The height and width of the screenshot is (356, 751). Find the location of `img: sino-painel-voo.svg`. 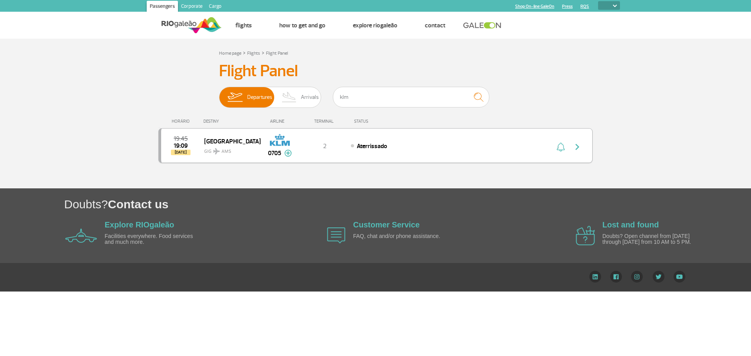

img: sino-painel-voo.svg is located at coordinates (560, 147).